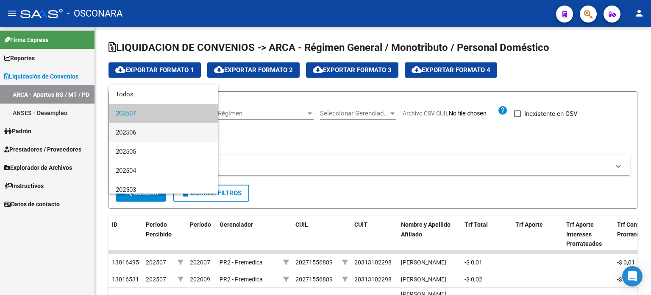 The height and width of the screenshot is (295, 651). I want to click on span: 202507, so click(164, 113).